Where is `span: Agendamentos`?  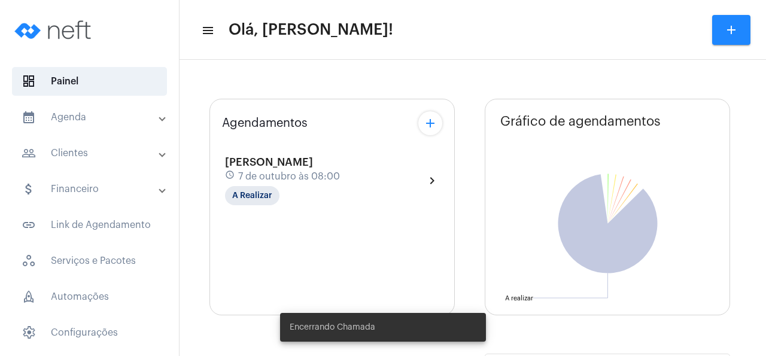 span: Agendamentos is located at coordinates (264, 123).